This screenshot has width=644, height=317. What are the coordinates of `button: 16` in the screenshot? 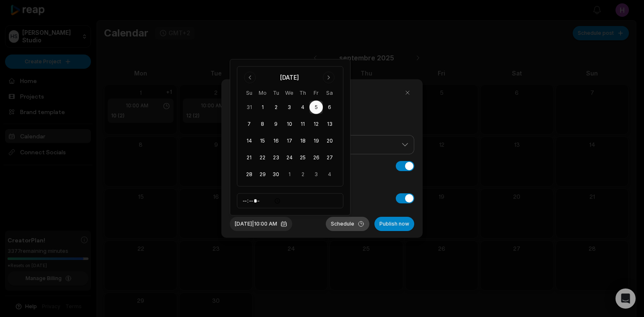 It's located at (276, 141).